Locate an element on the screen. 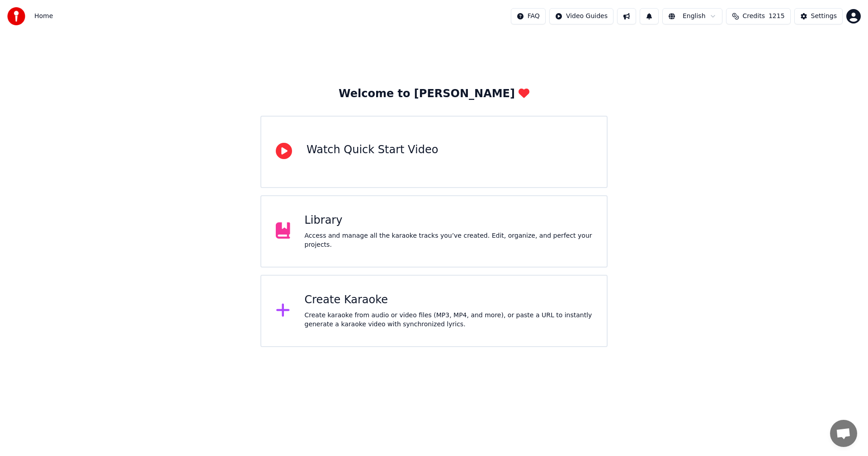 The height and width of the screenshot is (456, 868). nav: breadcrumb is located at coordinates (44, 16).